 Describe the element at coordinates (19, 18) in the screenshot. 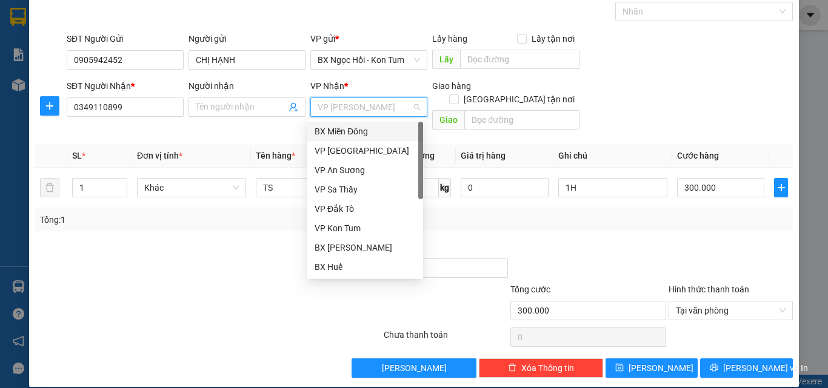

I see `span: Gửi:` at that location.